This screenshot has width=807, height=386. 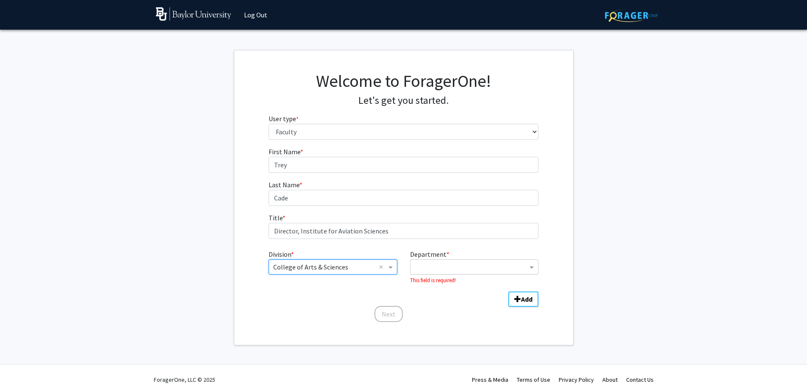 What do you see at coordinates (640, 380) in the screenshot?
I see `a: Contact Us` at bounding box center [640, 380].